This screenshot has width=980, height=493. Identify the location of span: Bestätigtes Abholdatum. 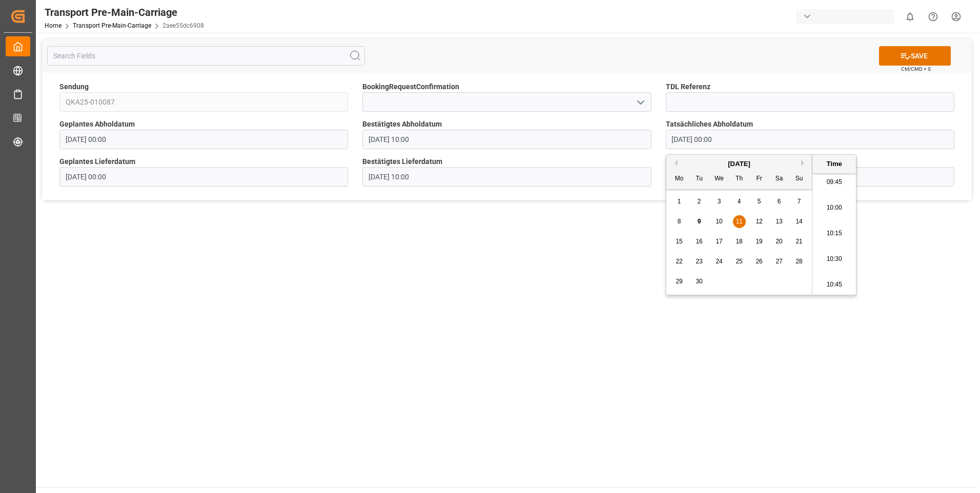
(402, 124).